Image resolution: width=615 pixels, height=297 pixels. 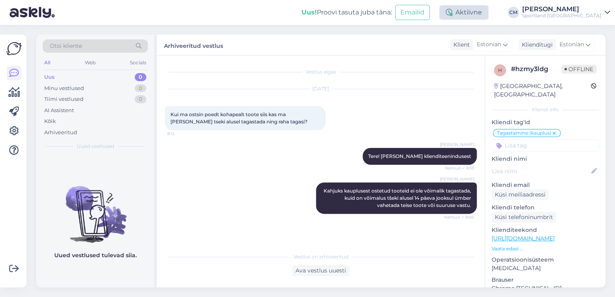 I want to click on div: Kliendi info, so click(x=545, y=110).